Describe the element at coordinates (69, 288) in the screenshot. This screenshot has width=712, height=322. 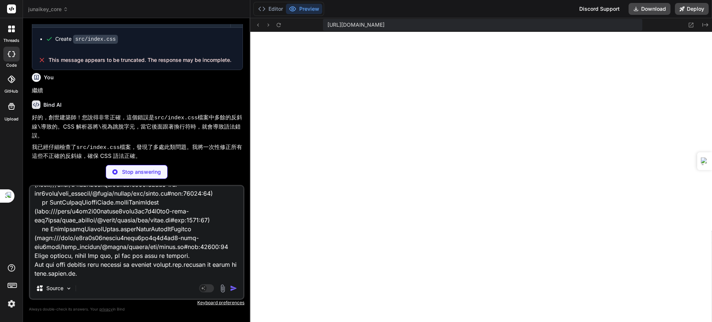
I see `img: Pick Models` at that location.